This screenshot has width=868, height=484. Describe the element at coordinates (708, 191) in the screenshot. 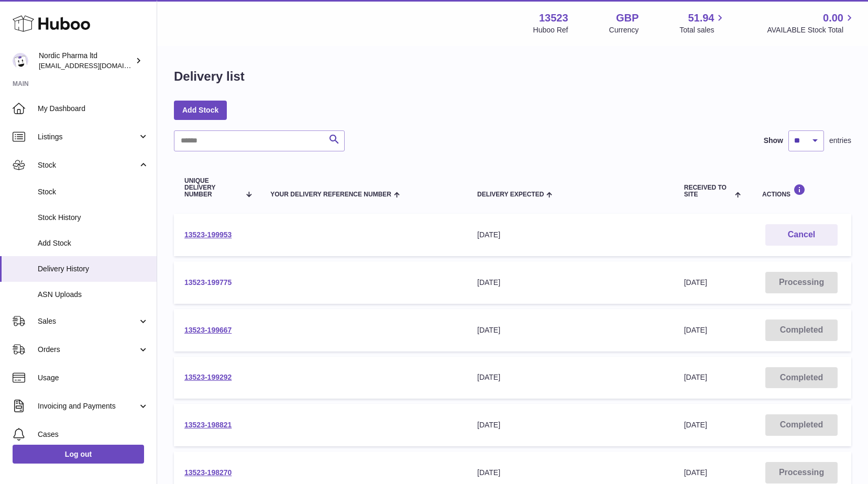

I see `span: Received to Site` at that location.